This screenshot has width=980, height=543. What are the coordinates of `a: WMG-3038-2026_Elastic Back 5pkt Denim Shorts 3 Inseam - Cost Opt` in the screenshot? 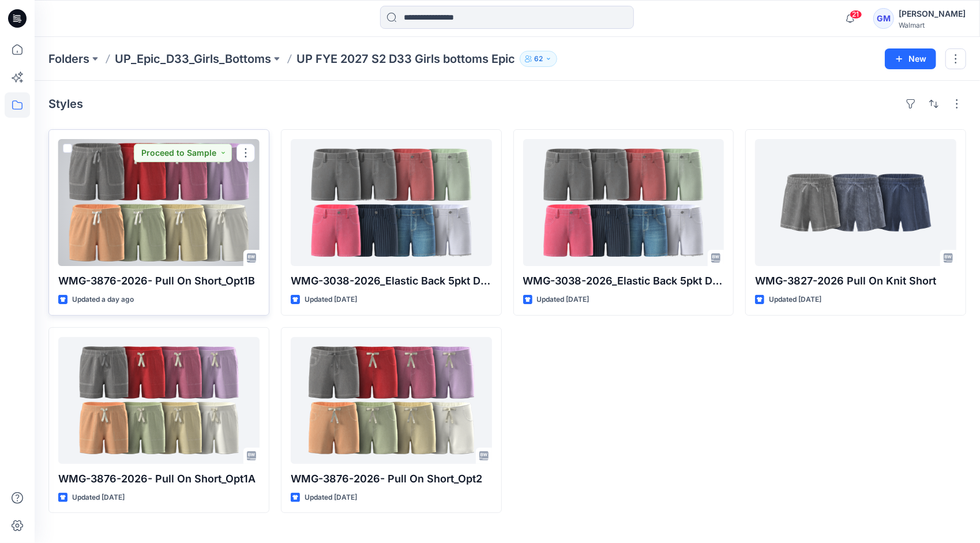 It's located at (391, 203).